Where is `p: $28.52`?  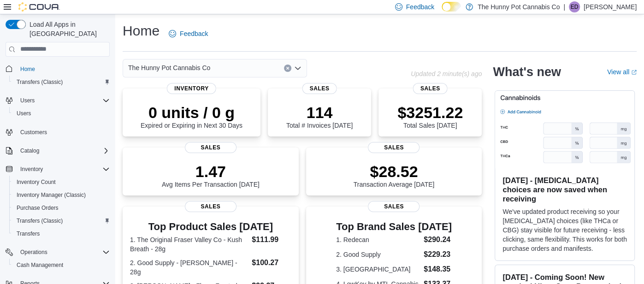
p: $28.52 is located at coordinates (394, 172).